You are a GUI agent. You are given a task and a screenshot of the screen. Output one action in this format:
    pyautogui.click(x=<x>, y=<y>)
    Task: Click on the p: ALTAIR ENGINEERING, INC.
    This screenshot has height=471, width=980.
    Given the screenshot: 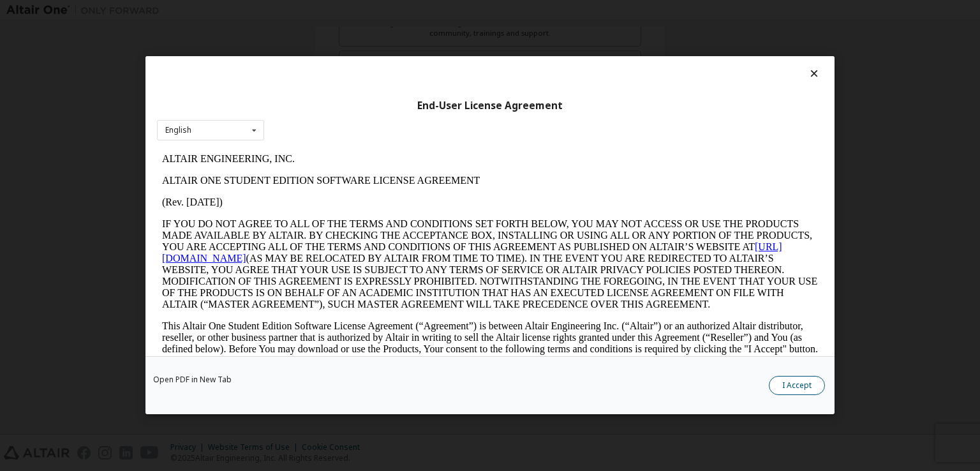 What is the action you would take?
    pyautogui.click(x=333, y=11)
    